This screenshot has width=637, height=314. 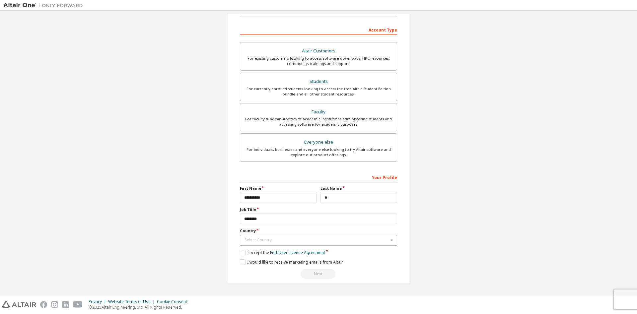 I want to click on label: Country, so click(x=319, y=231).